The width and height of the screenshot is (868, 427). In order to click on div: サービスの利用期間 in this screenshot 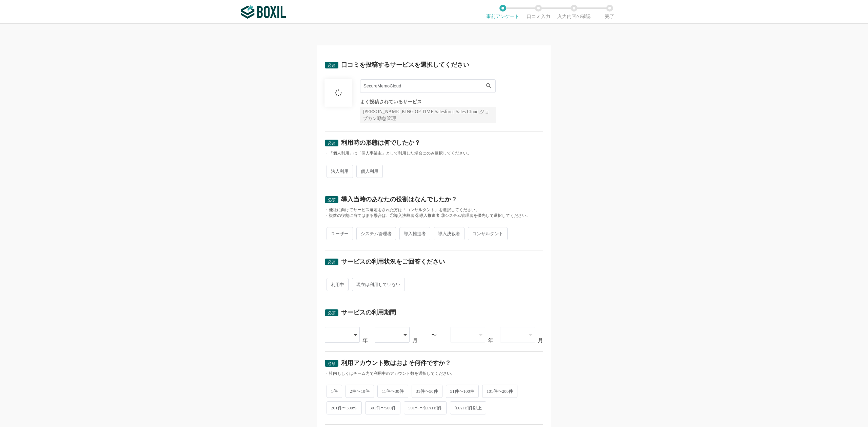, I will do `click(369, 312)`.